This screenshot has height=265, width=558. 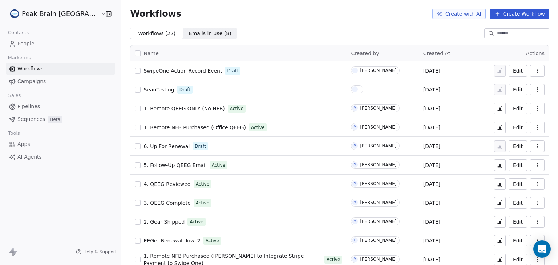 I want to click on a: SeanTesting, so click(x=159, y=90).